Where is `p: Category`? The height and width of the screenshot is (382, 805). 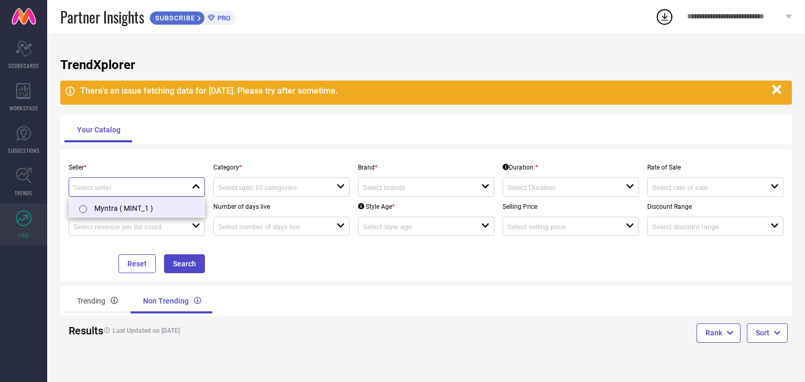 p: Category is located at coordinates (281, 168).